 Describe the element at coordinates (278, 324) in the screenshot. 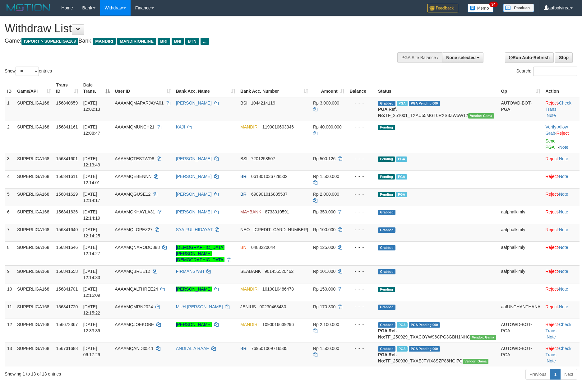

I see `span: Copy 1090016639296 to clipboard` at that location.